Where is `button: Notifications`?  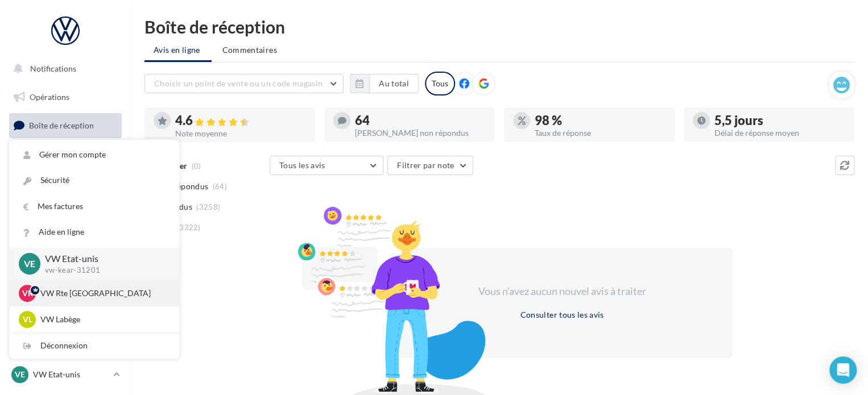 button: Notifications is located at coordinates (63, 69).